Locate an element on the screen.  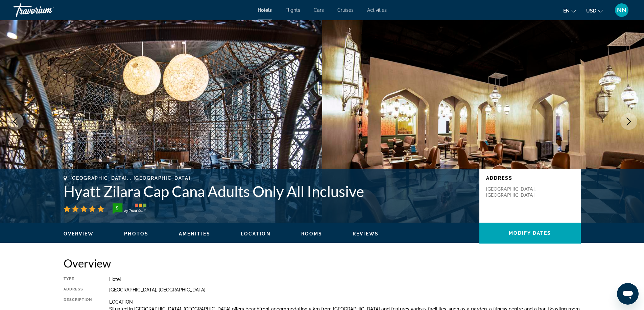
div: 5 is located at coordinates (117, 209).